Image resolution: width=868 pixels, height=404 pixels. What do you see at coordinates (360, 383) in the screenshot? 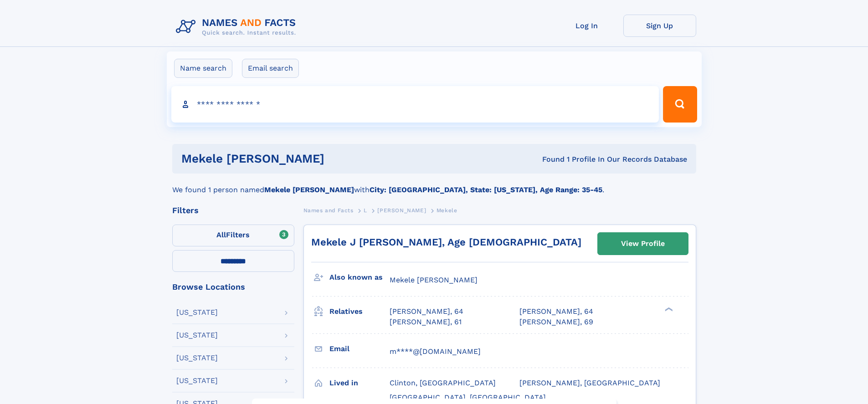
I see `h3: Lived in` at bounding box center [360, 383].